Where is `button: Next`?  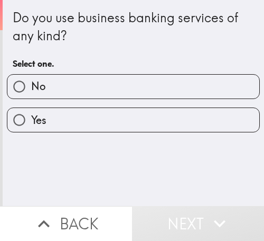 button: Next is located at coordinates (198, 223).